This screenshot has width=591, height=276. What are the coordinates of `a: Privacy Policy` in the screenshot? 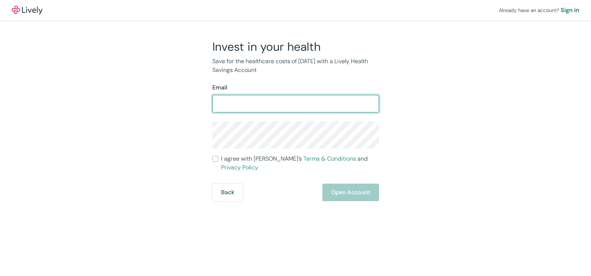 It's located at (239, 167).